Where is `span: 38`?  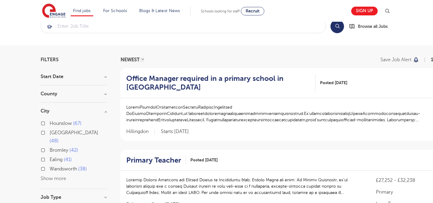 span: 38 is located at coordinates (82, 169).